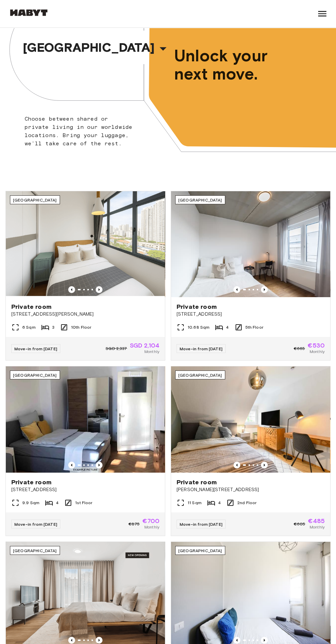  Describe the element at coordinates (199, 327) in the screenshot. I see `span: 10.68 Sqm` at that location.